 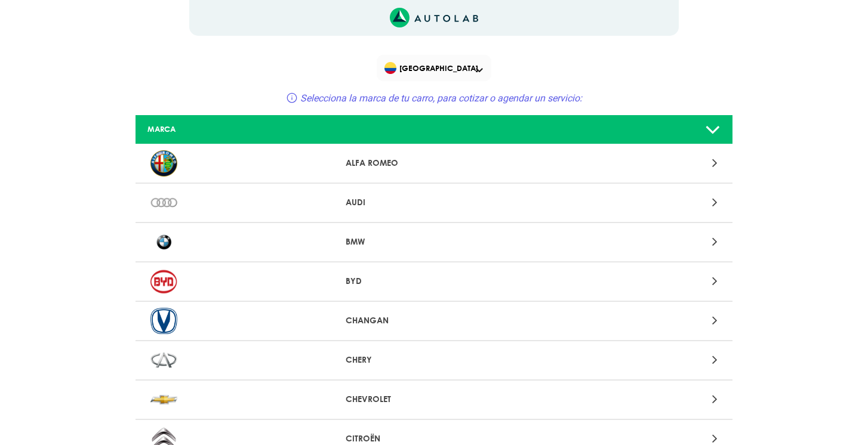 What do you see at coordinates (237, 129) in the screenshot?
I see `div: MARCA` at bounding box center [237, 129].